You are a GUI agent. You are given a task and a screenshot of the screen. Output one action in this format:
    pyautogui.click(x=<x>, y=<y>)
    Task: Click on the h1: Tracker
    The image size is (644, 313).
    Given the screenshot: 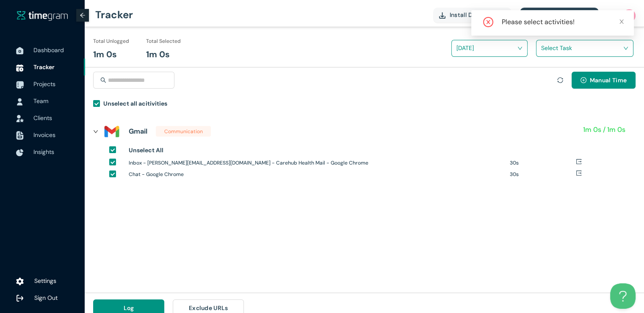 What is the action you would take?
    pyautogui.click(x=114, y=15)
    